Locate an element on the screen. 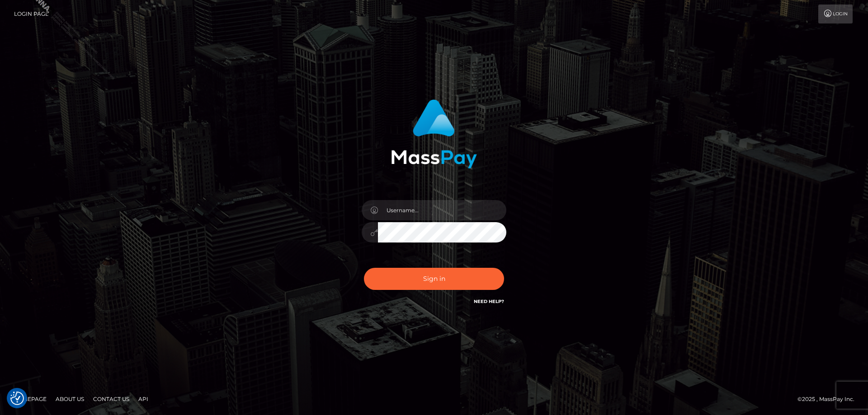 The width and height of the screenshot is (868, 415). a: Homepage is located at coordinates (30, 399).